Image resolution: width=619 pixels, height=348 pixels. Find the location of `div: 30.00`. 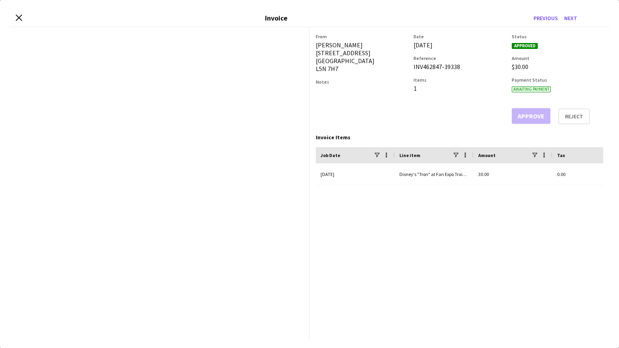

div: 30.00 is located at coordinates (513, 174).